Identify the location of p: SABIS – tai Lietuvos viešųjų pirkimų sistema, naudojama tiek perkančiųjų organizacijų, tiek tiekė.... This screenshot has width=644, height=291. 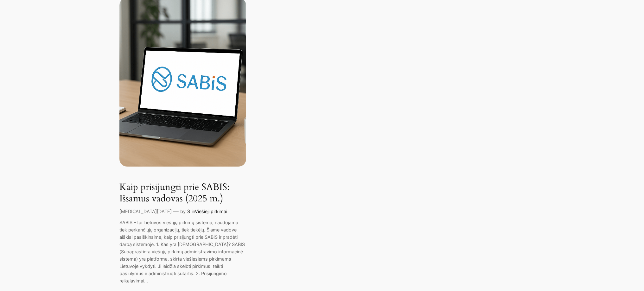
(183, 251).